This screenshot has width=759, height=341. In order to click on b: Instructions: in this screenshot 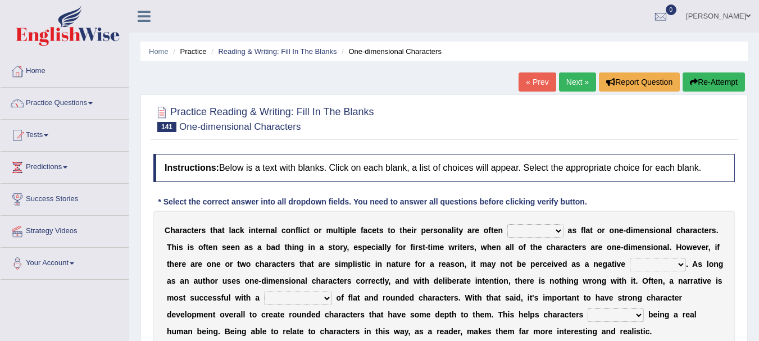, I will do `click(192, 167)`.